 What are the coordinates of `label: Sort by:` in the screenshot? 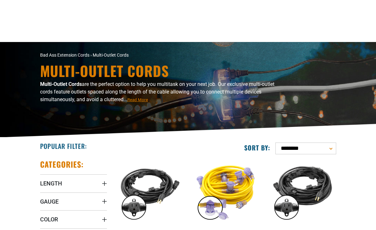 It's located at (257, 148).